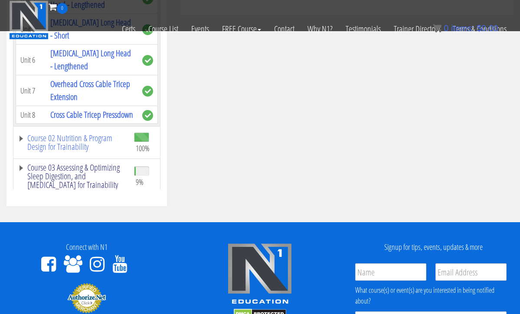 This screenshot has height=314, width=520. I want to click on img: n1-education, so click(29, 20).